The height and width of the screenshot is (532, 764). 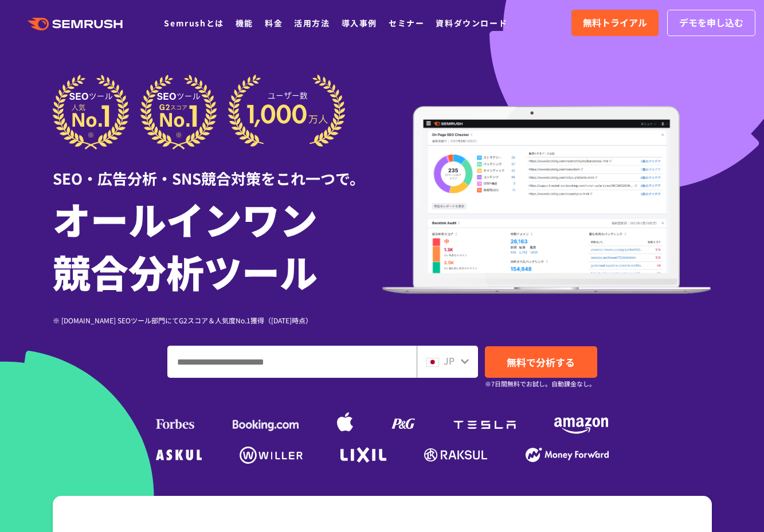 What do you see at coordinates (194, 23) in the screenshot?
I see `a: Semrushとは` at bounding box center [194, 23].